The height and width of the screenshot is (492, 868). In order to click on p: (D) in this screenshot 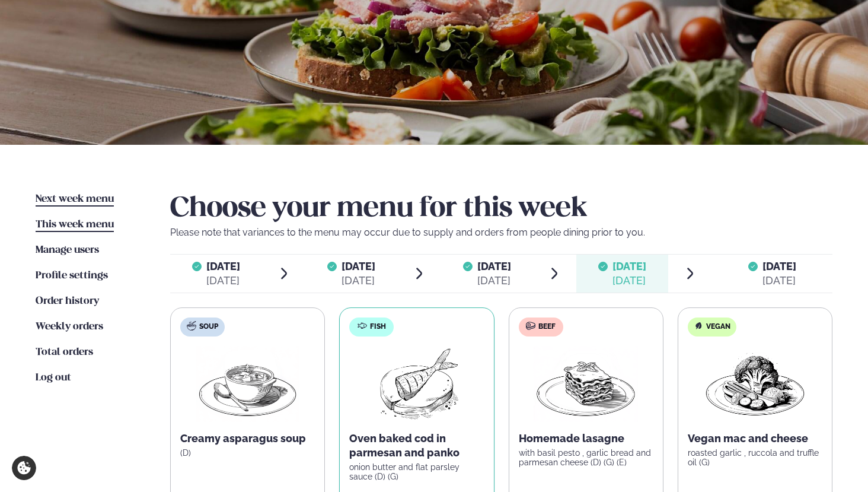, I will do `click(247, 452)`.